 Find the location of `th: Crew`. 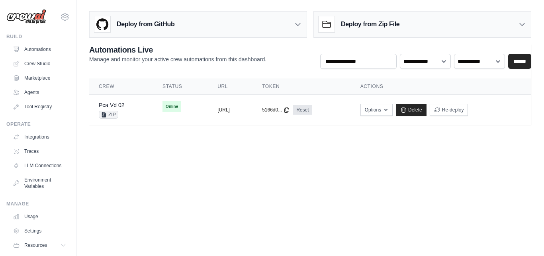

th: Crew is located at coordinates (121, 86).